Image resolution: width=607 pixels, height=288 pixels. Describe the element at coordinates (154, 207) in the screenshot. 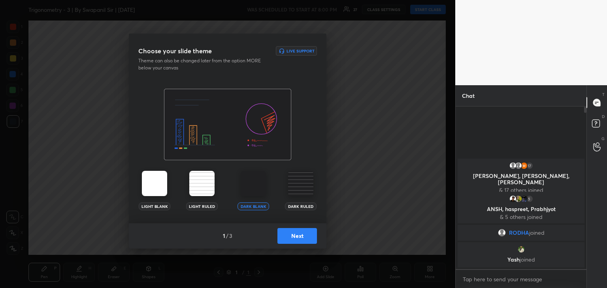

I see `div: Light Blank` at that location.